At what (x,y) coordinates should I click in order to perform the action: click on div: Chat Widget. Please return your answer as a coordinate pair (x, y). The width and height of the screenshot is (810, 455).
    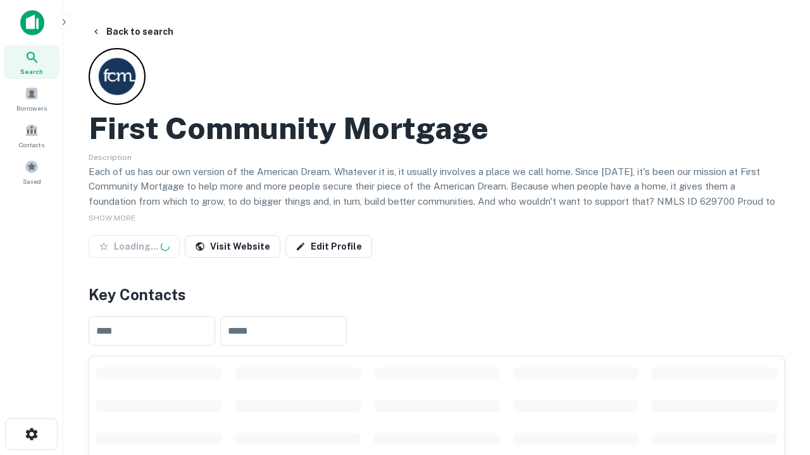
    Looking at the image, I should click on (778, 385).